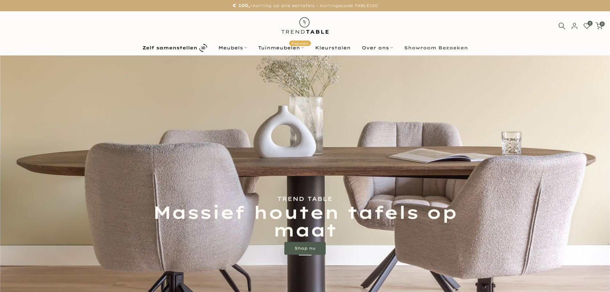 This screenshot has height=292, width=610. What do you see at coordinates (333, 48) in the screenshot?
I see `a: Kleurstalen` at bounding box center [333, 48].